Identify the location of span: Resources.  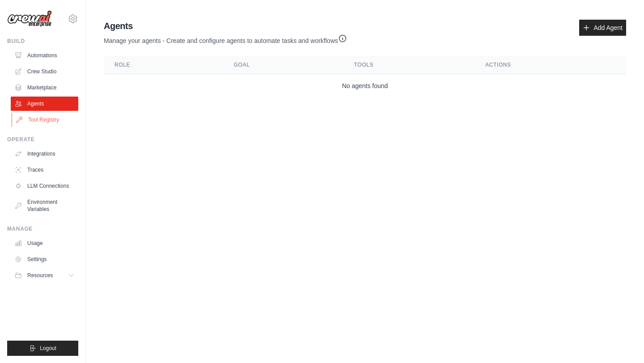
(40, 275).